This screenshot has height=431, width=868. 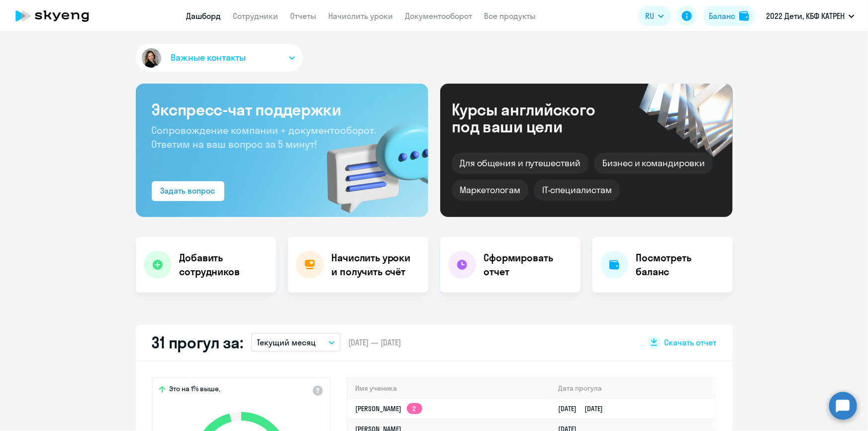 What do you see at coordinates (655, 16) in the screenshot?
I see `button: RU` at bounding box center [655, 16].